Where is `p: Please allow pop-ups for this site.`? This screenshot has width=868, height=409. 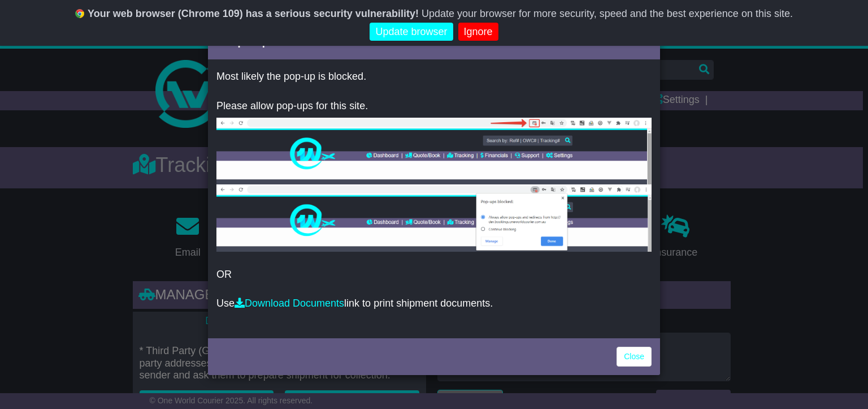 p: Please allow pop-ups for this site. is located at coordinates (434, 106).